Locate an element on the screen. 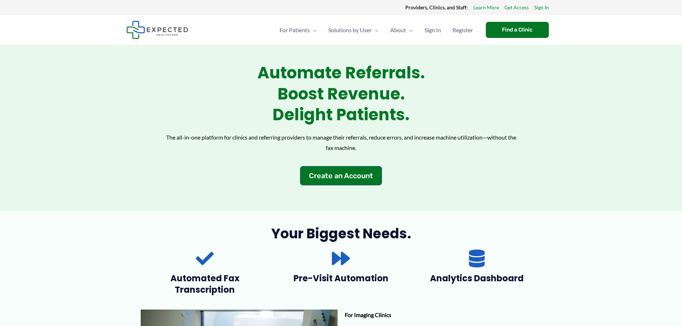  span: Analytics Dashboard is located at coordinates (477, 278).